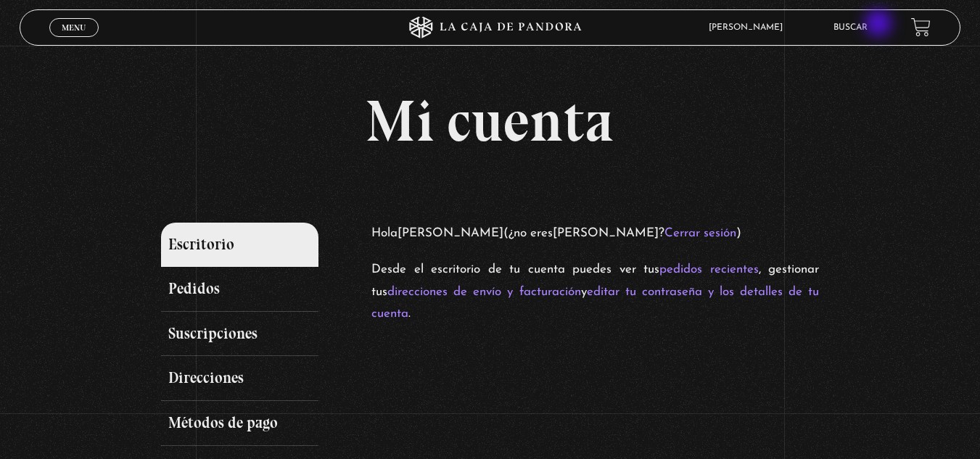  I want to click on p: Hola (¿no eres ? ), so click(595, 234).